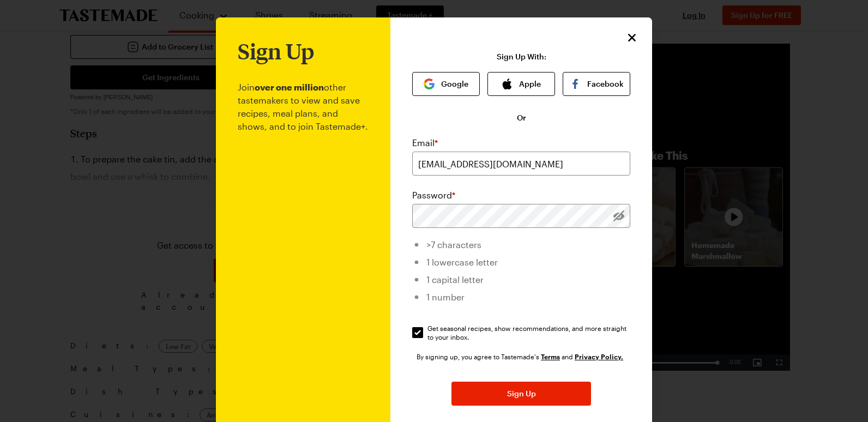 The height and width of the screenshot is (422, 868). I want to click on button: Facebook, so click(596, 84).